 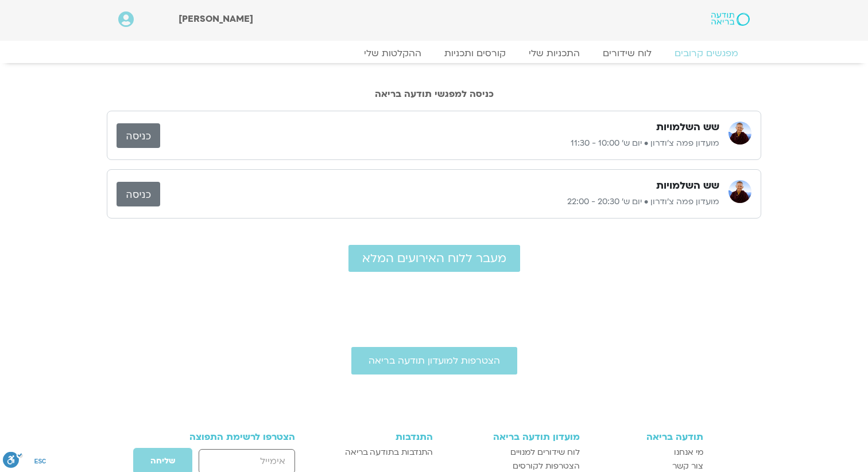 What do you see at coordinates (434, 361) in the screenshot?
I see `a: הצטרפות למועדון תודעה בריאה` at bounding box center [434, 361].